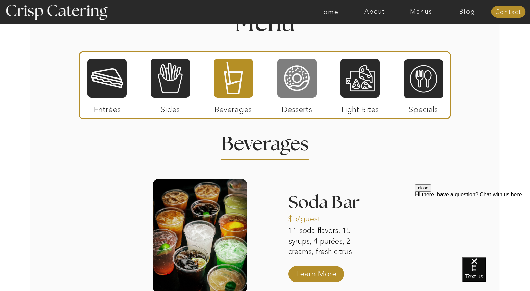  Describe the element at coordinates (12, 19) in the screenshot. I see `span: Text us` at that location.